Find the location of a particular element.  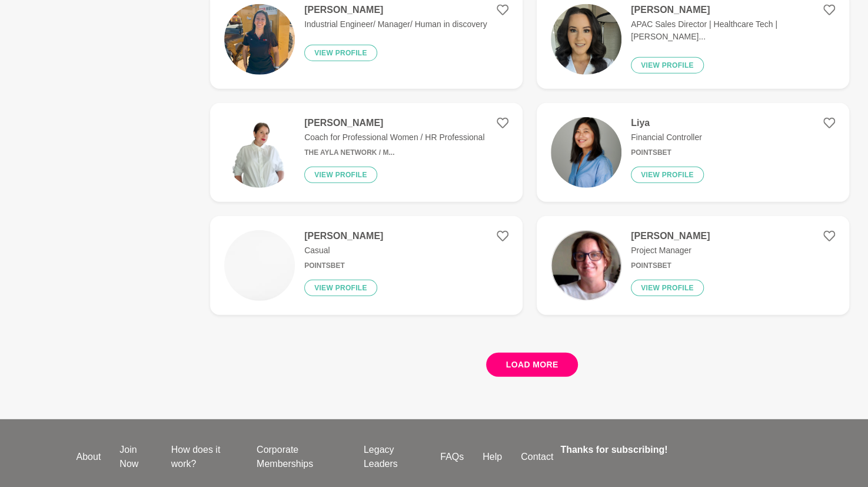

a: FAQs is located at coordinates (452, 457).